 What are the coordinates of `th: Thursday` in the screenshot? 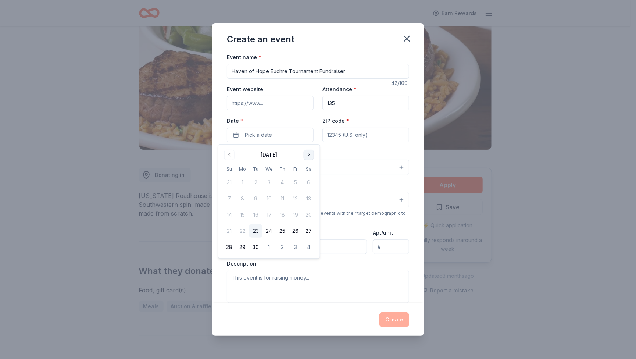 It's located at (283, 169).